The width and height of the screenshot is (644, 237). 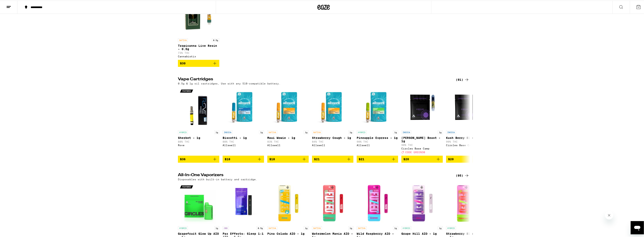 What do you see at coordinates (415, 151) in the screenshot?
I see `span: CODE GREEN30` at bounding box center [415, 151].